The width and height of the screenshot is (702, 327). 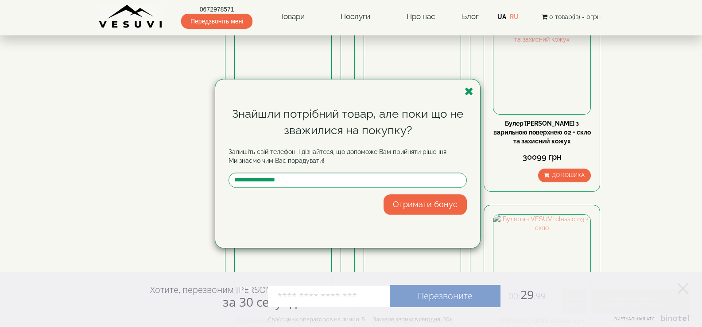 I want to click on span: 00:, so click(x=514, y=296).